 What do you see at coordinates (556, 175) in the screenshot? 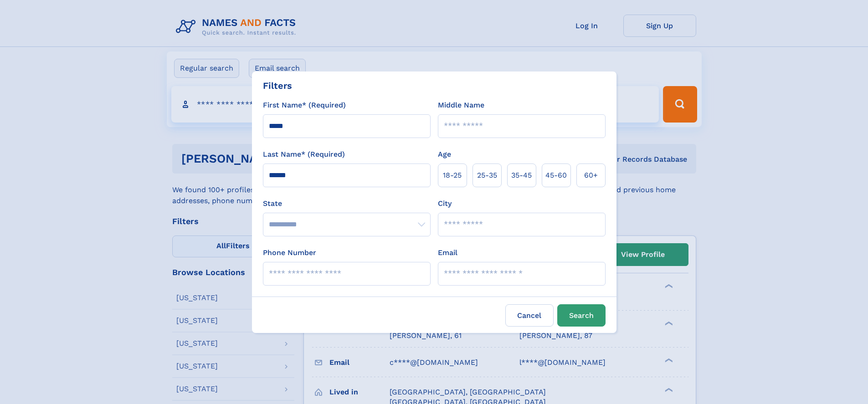
I see `span: 45‑60` at bounding box center [556, 175].